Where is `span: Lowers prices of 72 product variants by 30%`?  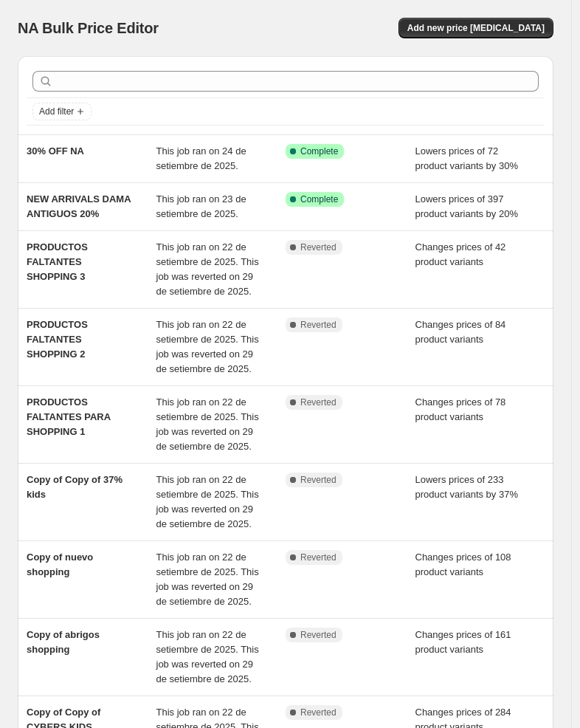 span: Lowers prices of 72 product variants by 30% is located at coordinates (467, 158).